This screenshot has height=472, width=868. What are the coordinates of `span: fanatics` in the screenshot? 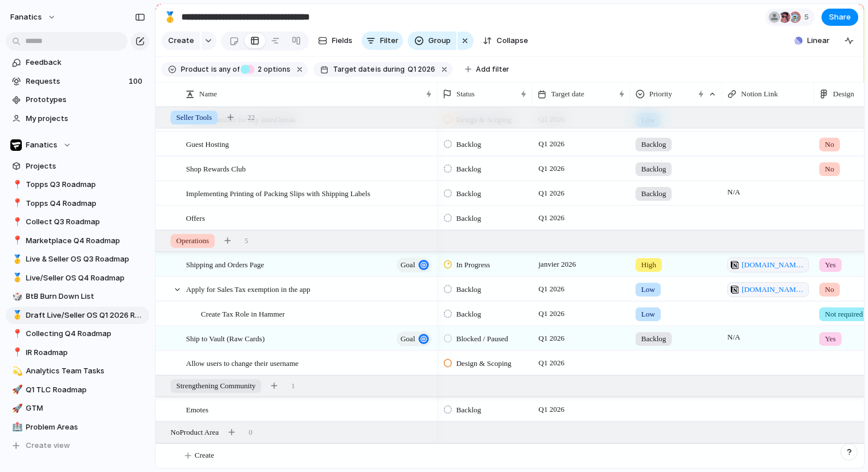 It's located at (26, 17).